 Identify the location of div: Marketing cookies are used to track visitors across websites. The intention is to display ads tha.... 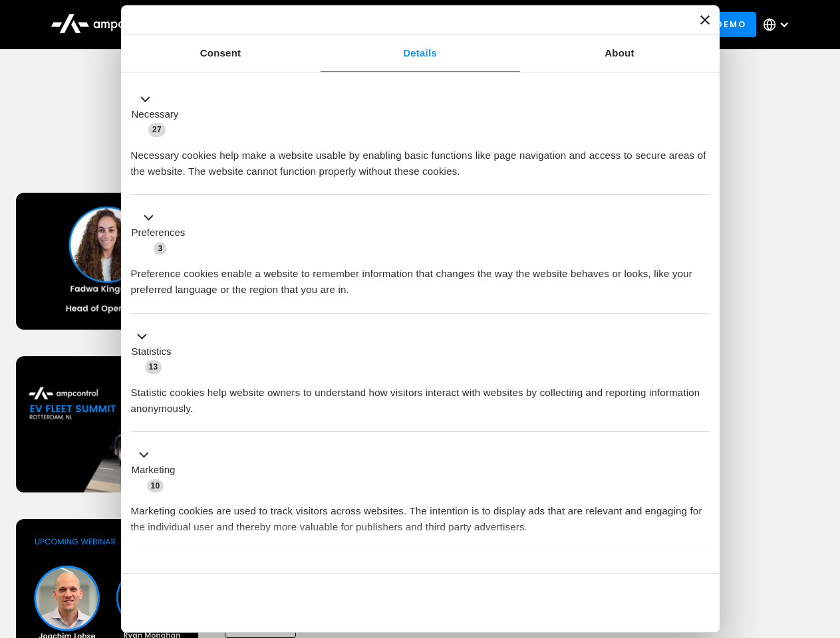
(420, 514).